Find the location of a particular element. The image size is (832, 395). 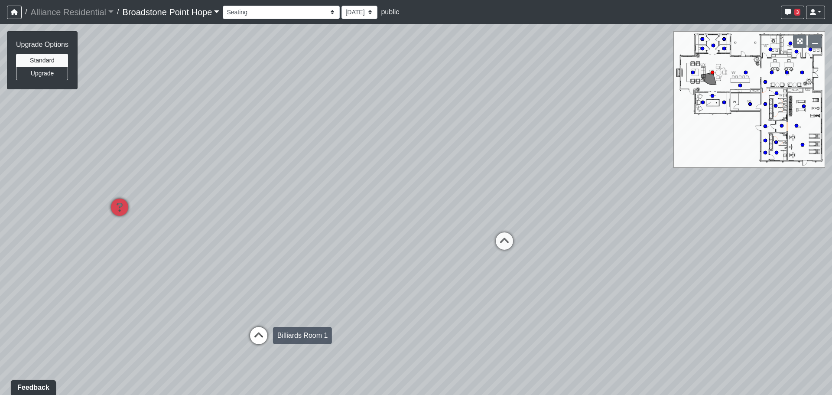

div: Billiards Room 1 is located at coordinates (303, 336).